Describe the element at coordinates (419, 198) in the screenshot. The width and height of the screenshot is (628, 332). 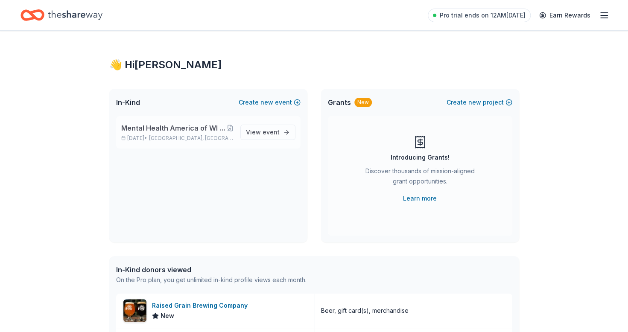
I see `a: Learn more` at that location.